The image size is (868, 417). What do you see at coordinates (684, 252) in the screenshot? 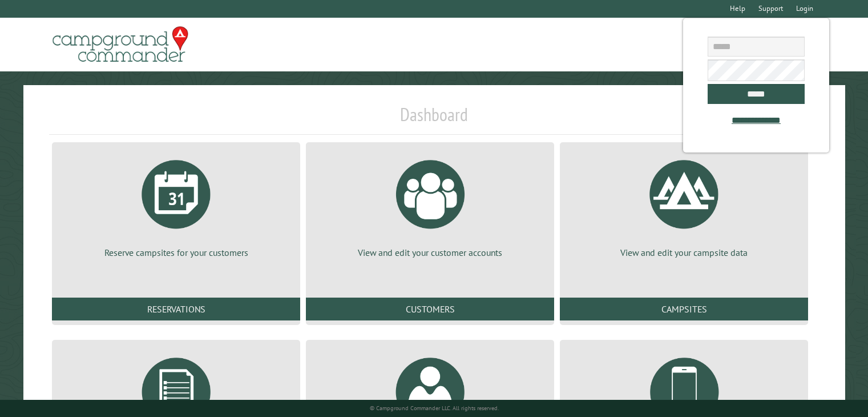
I see `p: View and edit your campsite data` at bounding box center [684, 252].